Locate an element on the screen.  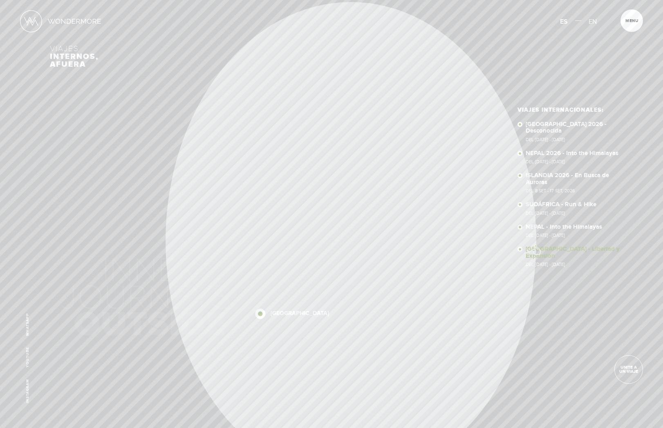
img: icon is located at coordinates (260, 313).